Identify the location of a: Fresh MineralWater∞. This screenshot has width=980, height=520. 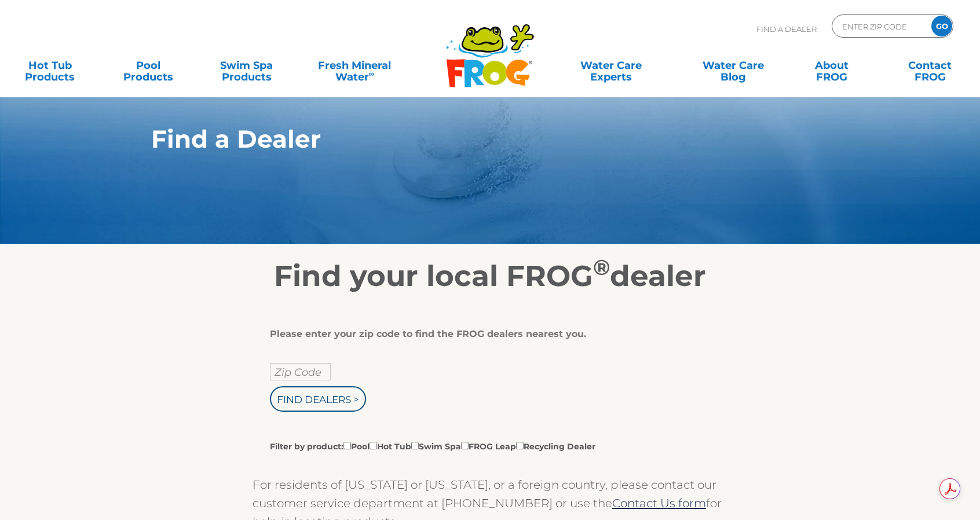
(355, 65).